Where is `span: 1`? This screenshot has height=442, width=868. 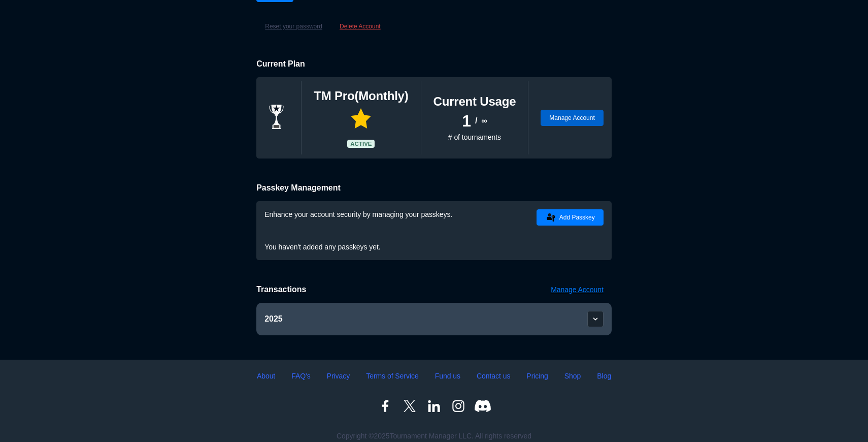
span: 1 is located at coordinates (467, 121).